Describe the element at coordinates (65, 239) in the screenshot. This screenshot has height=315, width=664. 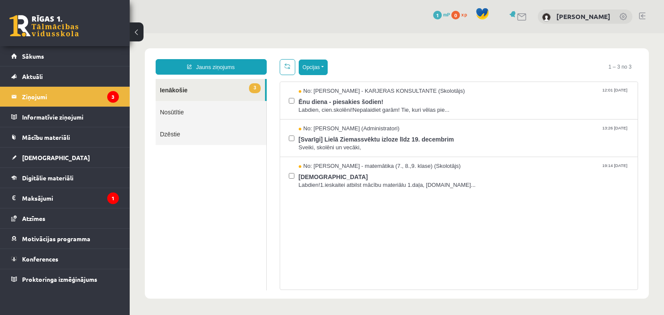
I see `a: Motivācijas programma` at that location.